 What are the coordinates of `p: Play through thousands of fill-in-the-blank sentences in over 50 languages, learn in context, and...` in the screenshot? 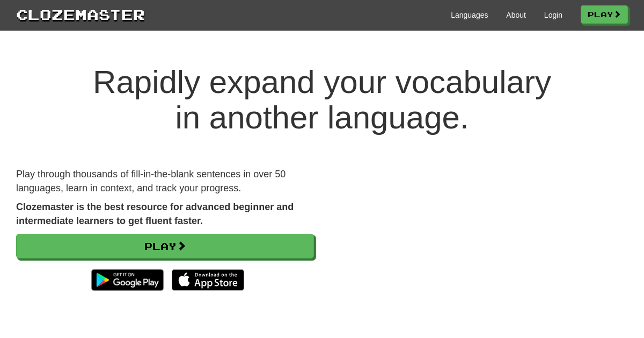 It's located at (165, 181).